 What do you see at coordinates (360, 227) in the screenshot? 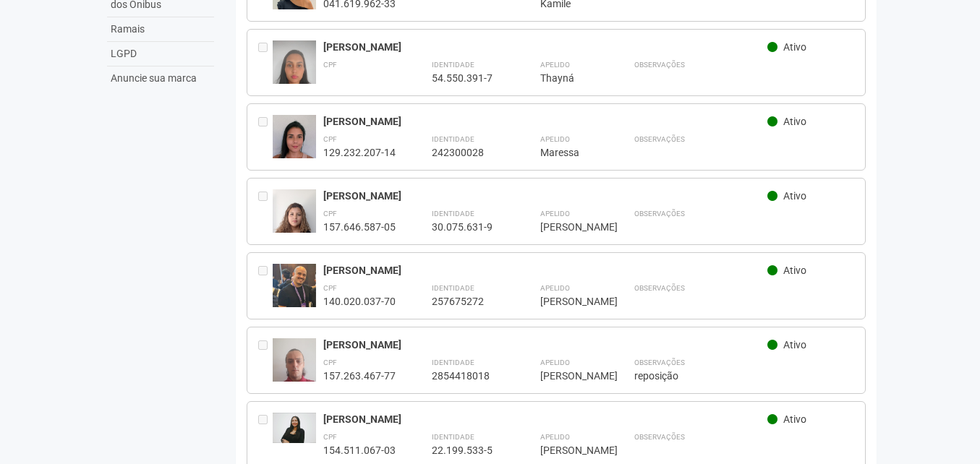
I see `div: 157.646.587-05` at bounding box center [360, 227].